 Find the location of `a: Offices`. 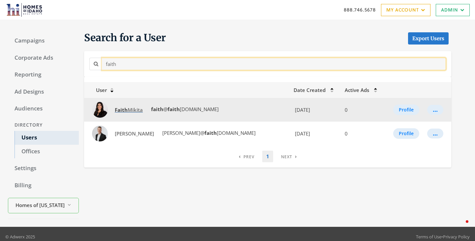

a: Offices is located at coordinates (47, 152).